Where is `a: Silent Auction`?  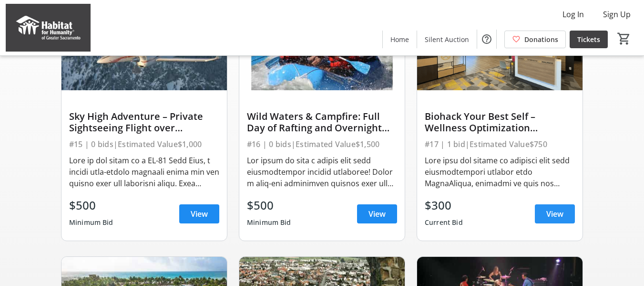 a: Silent Auction is located at coordinates (446, 39).